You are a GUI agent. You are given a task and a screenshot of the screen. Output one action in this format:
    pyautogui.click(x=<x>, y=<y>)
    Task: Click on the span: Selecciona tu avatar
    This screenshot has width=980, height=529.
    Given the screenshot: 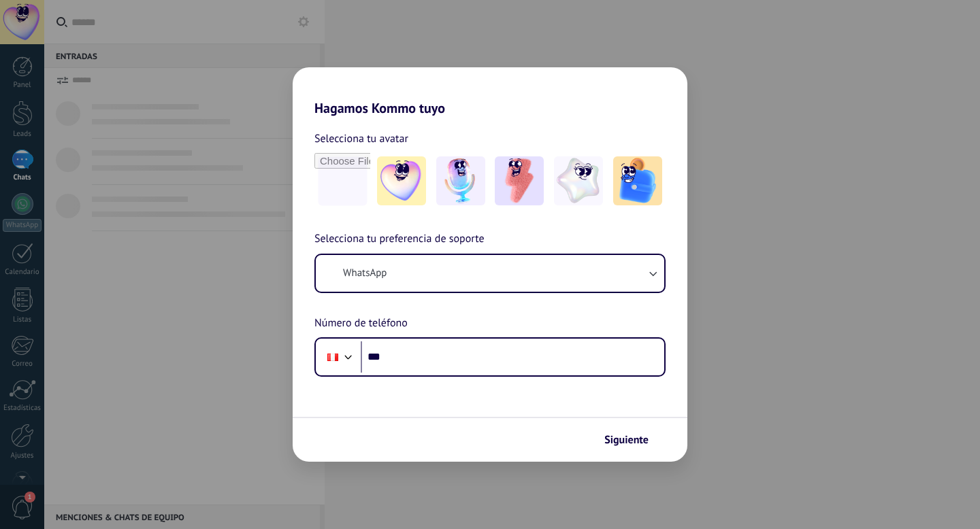 What is the action you would take?
    pyautogui.click(x=362, y=139)
    